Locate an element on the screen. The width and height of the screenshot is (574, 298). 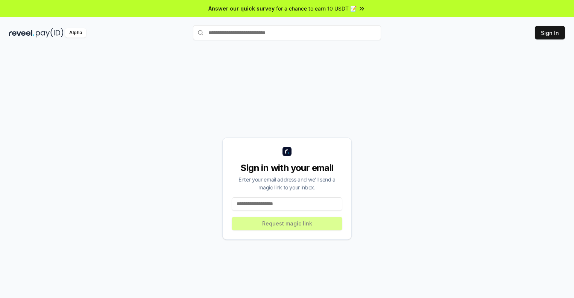
div: Alpha is located at coordinates (76, 33).